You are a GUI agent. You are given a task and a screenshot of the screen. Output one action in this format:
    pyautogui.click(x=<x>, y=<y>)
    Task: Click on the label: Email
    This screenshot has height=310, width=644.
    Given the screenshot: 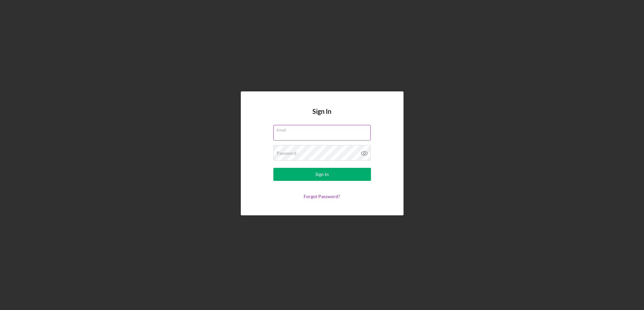 What is the action you would take?
    pyautogui.click(x=324, y=129)
    